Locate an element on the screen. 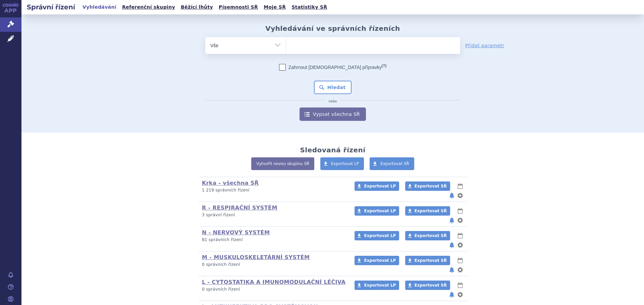 Image resolution: width=644 pixels, height=305 pixels. a: Běžící lhůty is located at coordinates (197, 7).